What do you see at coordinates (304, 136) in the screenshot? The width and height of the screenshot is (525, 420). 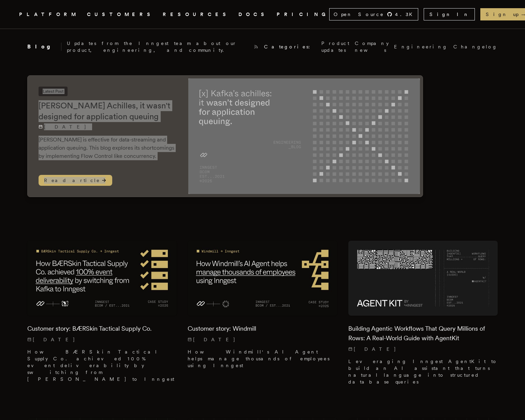 I see `img: Featured image for Kafka's Achilles, it wasn't designed for application queuing blog post` at bounding box center [304, 136].